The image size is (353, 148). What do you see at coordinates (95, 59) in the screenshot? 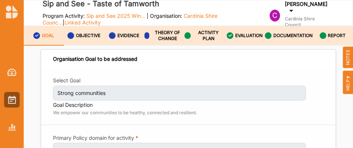
I see `div: Organisation Goal to be addressed` at bounding box center [95, 59].